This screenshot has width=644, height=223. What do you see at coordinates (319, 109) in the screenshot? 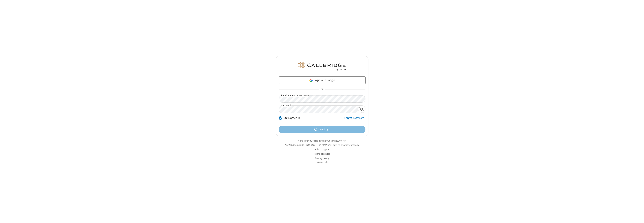
I see `input: Password` at bounding box center [319, 109].